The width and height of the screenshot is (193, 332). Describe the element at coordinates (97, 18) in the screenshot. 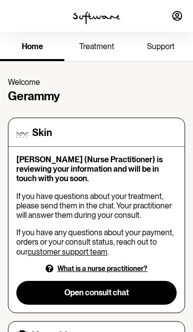

I see `img: software logo` at that location.